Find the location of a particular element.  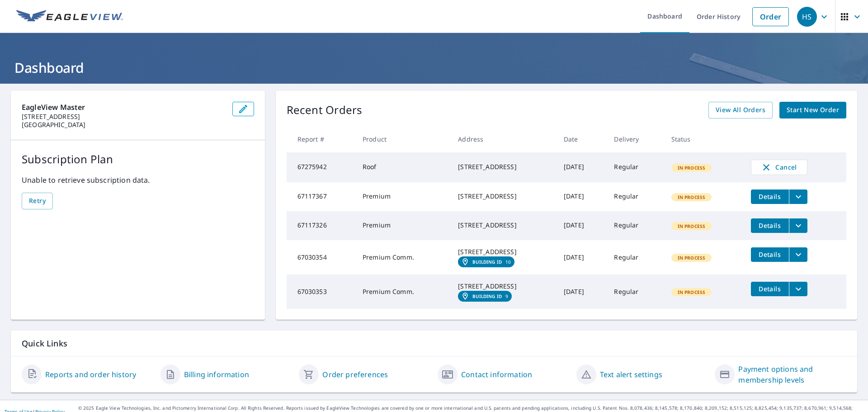

img: EV Logo is located at coordinates (70, 17).